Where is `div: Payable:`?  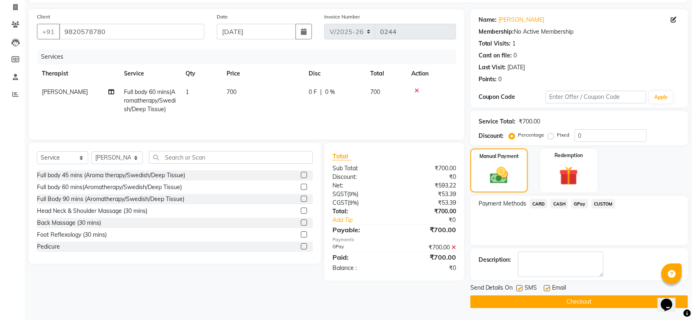 div: Payable: is located at coordinates (360, 230).